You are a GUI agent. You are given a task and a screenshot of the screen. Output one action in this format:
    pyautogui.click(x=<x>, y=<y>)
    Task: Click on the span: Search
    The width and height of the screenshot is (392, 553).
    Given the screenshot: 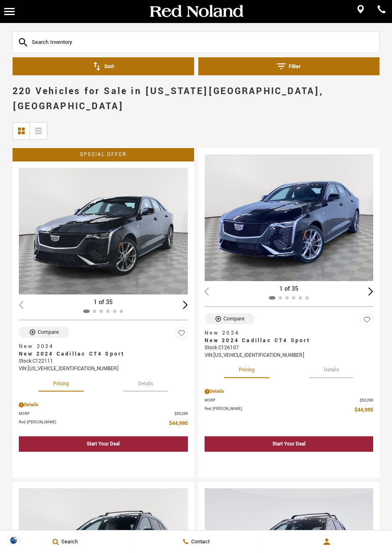 What is the action you would take?
    pyautogui.click(x=68, y=542)
    